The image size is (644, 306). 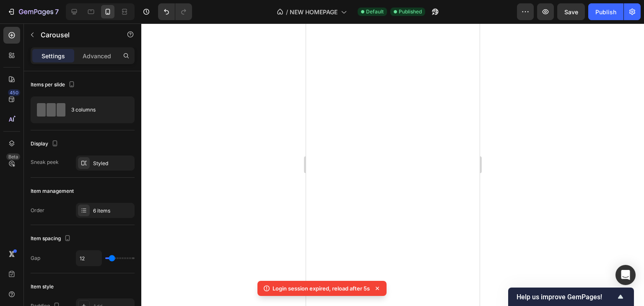 I want to click on p: Settings, so click(x=53, y=56).